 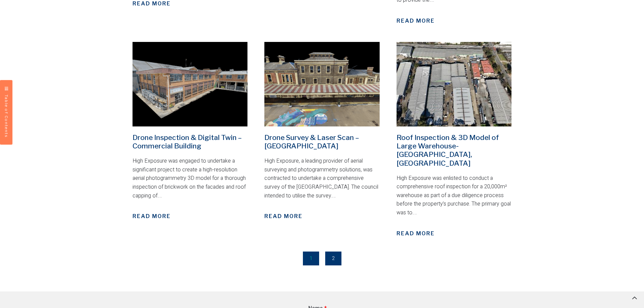 I want to click on nav: Pagination, so click(x=322, y=258).